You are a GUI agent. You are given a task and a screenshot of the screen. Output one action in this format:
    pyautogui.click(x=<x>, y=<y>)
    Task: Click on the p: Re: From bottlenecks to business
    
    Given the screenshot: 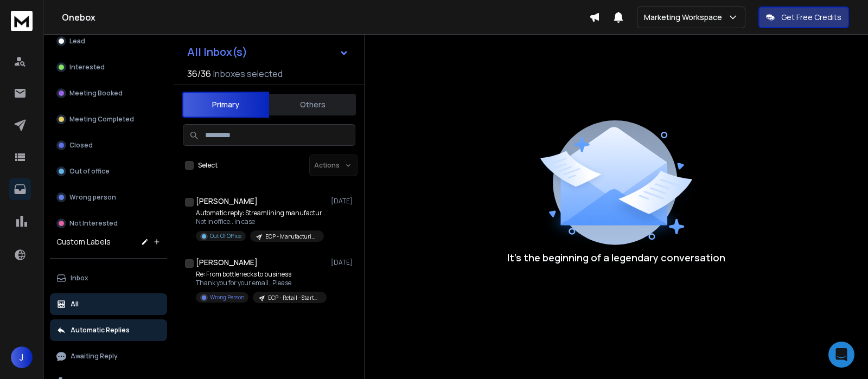 What is the action you would take?
    pyautogui.click(x=260, y=274)
    